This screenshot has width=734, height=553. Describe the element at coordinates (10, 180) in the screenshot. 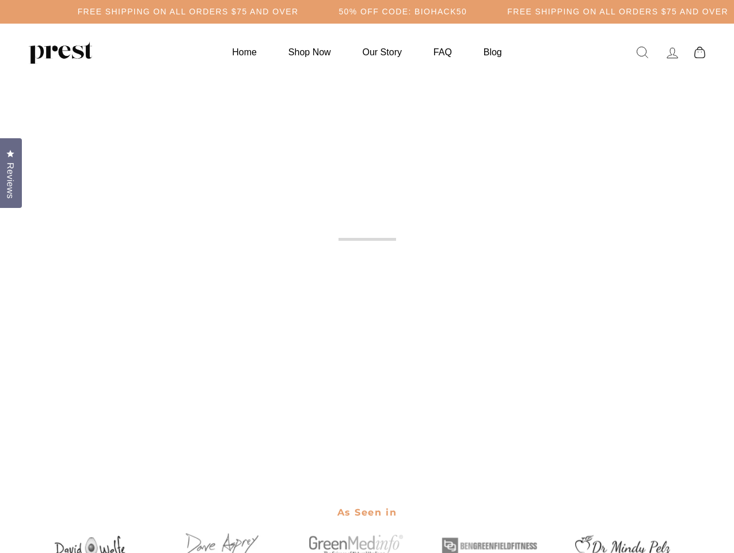

I see `span: Reviews` at that location.